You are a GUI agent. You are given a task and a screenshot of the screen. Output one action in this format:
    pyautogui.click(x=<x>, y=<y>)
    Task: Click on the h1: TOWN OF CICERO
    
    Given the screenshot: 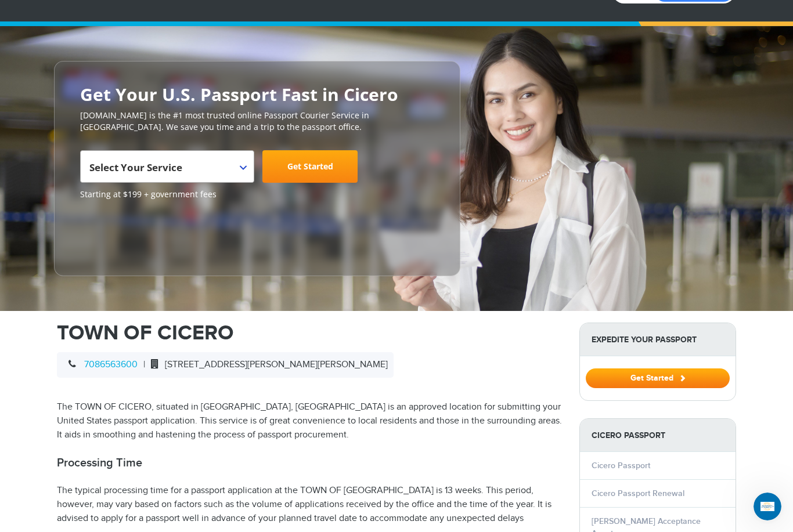 What is the action you would take?
    pyautogui.click(x=310, y=333)
    